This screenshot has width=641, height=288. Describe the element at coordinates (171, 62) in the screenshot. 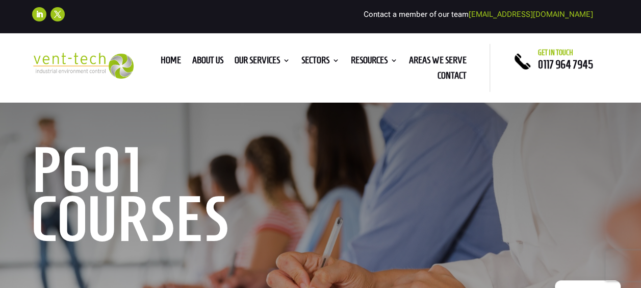

I see `a: Home` at that location.